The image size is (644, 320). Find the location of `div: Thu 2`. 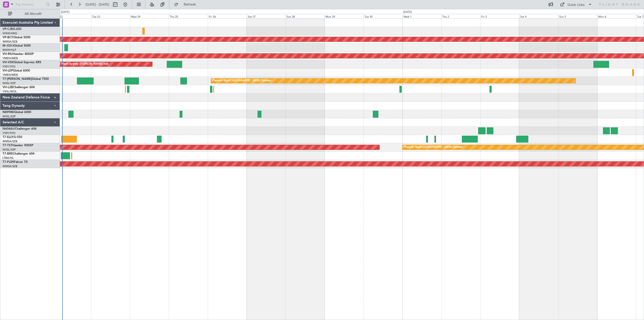

div: Thu 2 is located at coordinates (461, 16).